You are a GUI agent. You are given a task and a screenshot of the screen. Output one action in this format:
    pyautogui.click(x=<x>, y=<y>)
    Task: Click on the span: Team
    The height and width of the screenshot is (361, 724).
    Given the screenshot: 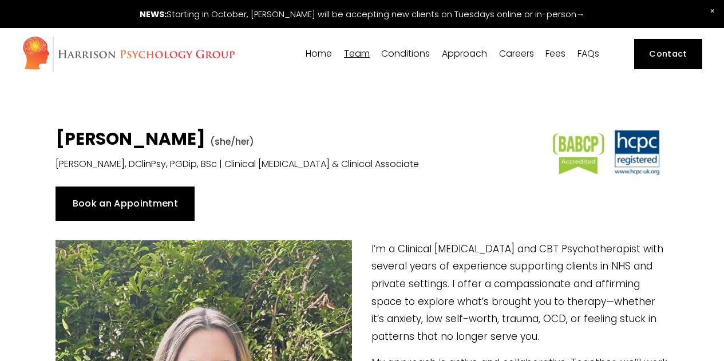 What is the action you would take?
    pyautogui.click(x=357, y=54)
    